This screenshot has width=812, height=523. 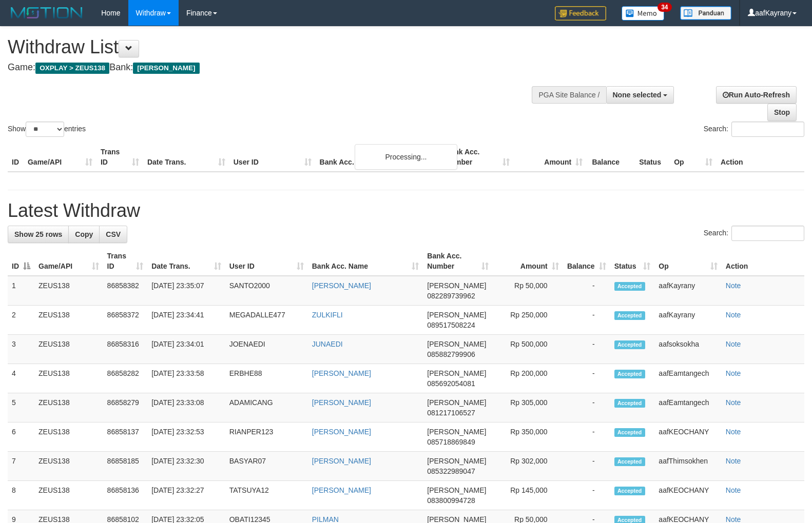 I want to click on td: 3, so click(x=21, y=349).